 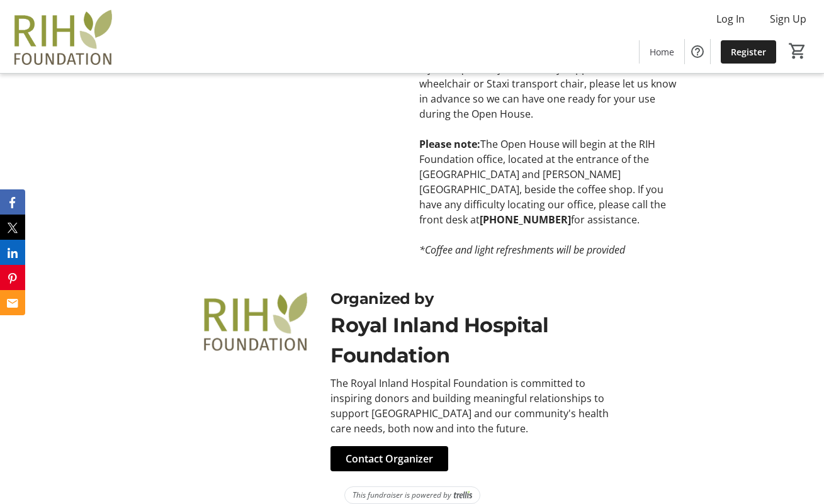 What do you see at coordinates (389, 458) in the screenshot?
I see `span: Contact Organizer` at bounding box center [389, 458].